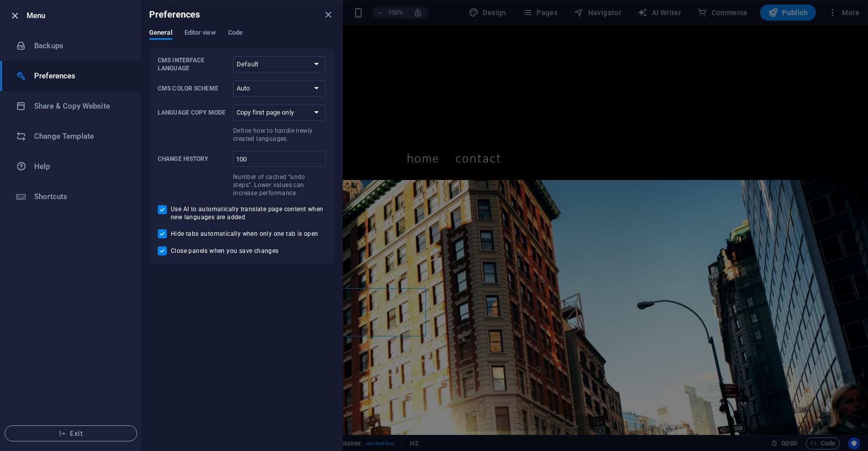  Describe the element at coordinates (71, 166) in the screenshot. I see `a: Help` at that location.